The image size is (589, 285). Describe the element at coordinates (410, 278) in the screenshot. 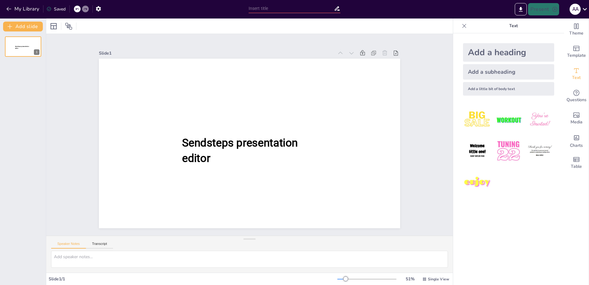

I see `div: 51 %` at that location.